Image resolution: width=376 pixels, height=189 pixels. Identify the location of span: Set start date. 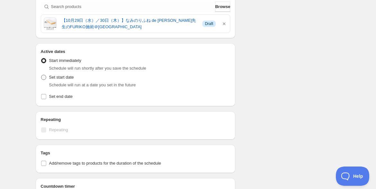
(61, 77).